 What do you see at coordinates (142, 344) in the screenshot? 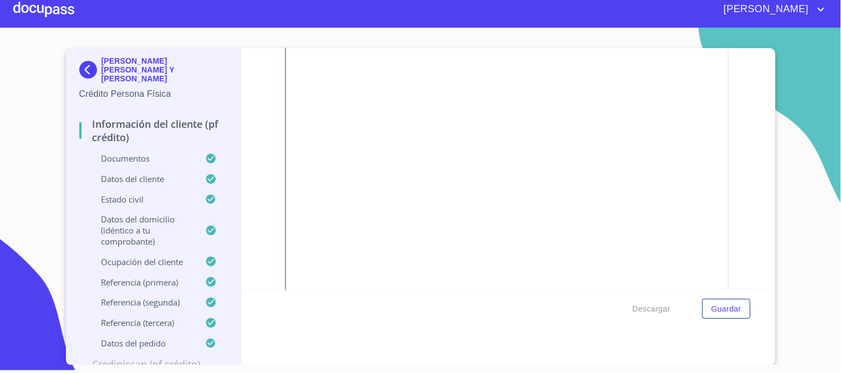
I see `p: Datos del pedido` at bounding box center [142, 344].